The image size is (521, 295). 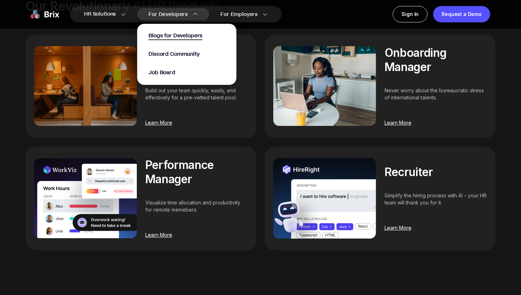 What do you see at coordinates (436, 199) in the screenshot?
I see `p: Simplify the hiring process with AI – your HR team will thank you for it.` at bounding box center [436, 199].